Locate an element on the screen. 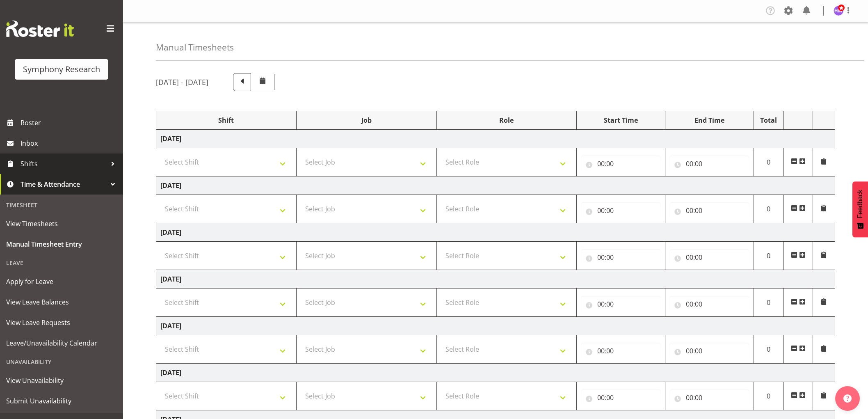 The width and height of the screenshot is (868, 419). div: Role is located at coordinates (507, 120).